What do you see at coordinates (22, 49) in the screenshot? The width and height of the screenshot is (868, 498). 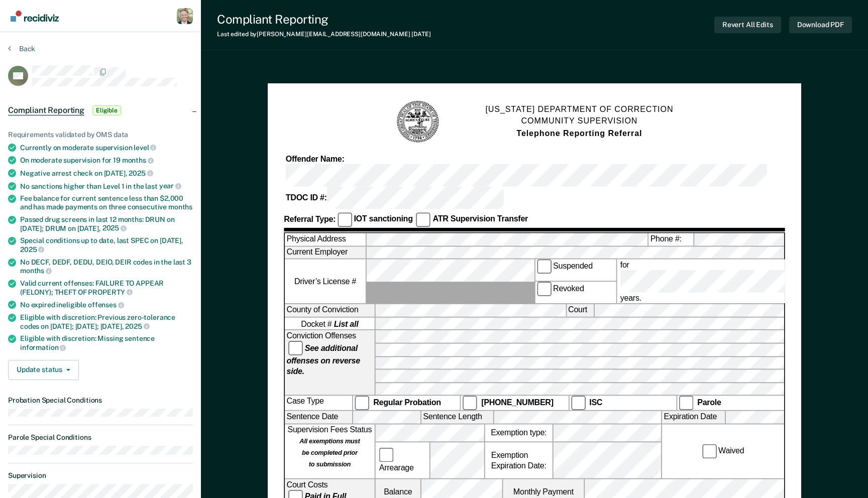 I see `button: Back` at bounding box center [22, 49].